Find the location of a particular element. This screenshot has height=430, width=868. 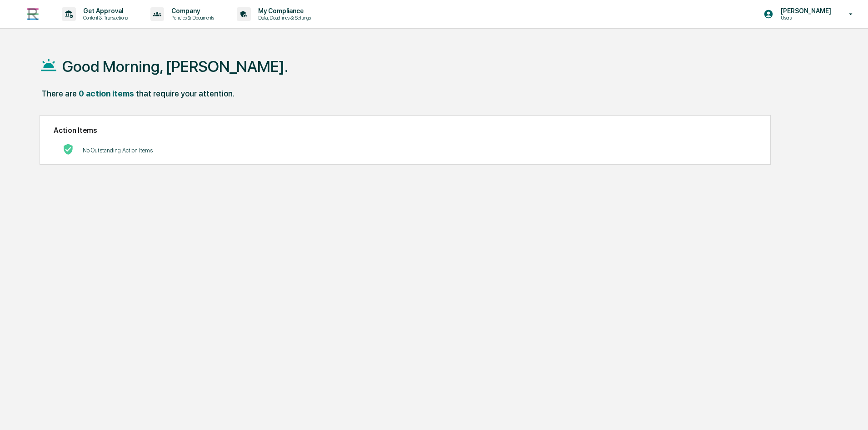

p: Policies & Documents is located at coordinates (191, 18).